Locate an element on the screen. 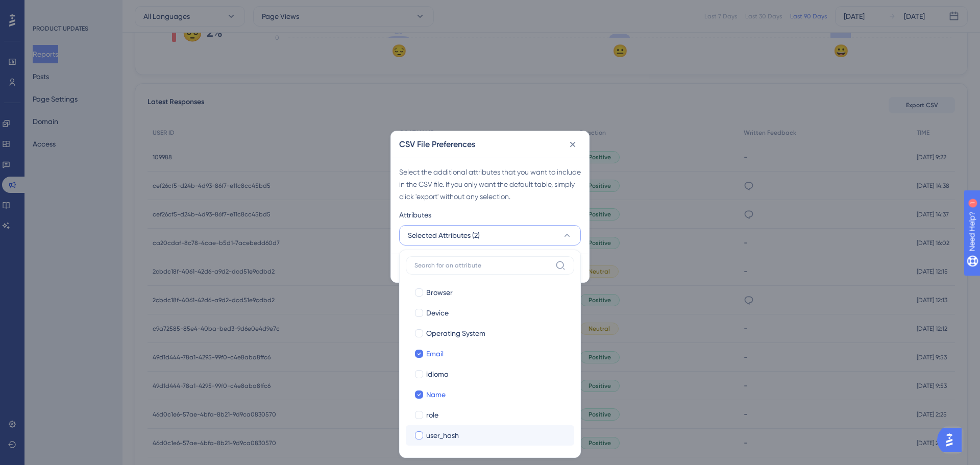  img: launcher-image-alternative-text is located at coordinates (12, 16).